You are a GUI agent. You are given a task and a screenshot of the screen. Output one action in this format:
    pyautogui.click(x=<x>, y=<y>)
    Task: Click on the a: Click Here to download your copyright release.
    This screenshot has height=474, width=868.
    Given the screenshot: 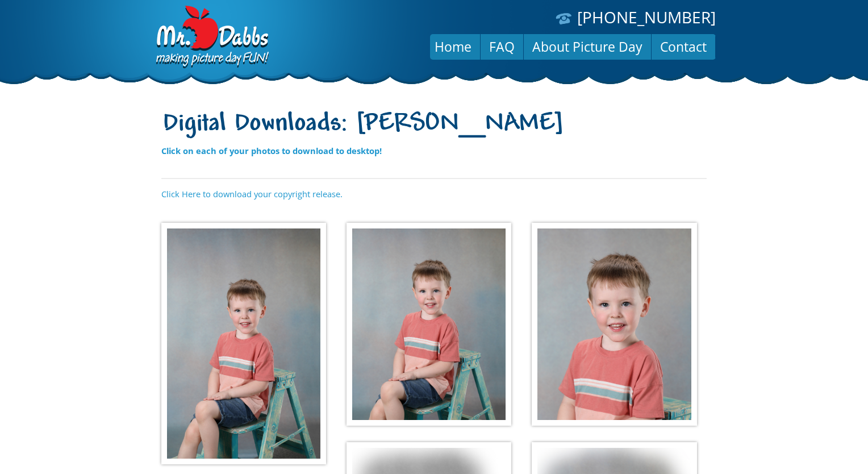 What is the action you would take?
    pyautogui.click(x=252, y=193)
    